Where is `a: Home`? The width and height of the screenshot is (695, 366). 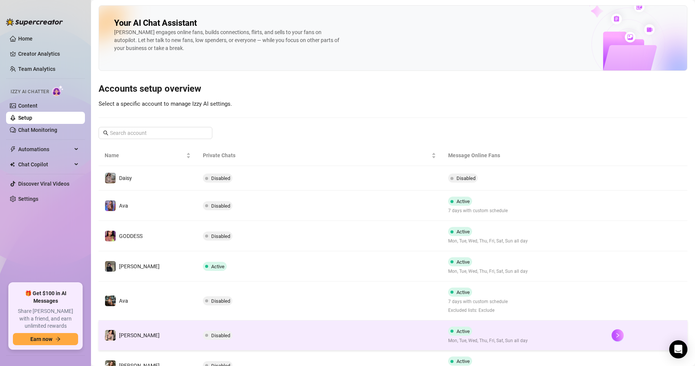
a: Home is located at coordinates (25, 39).